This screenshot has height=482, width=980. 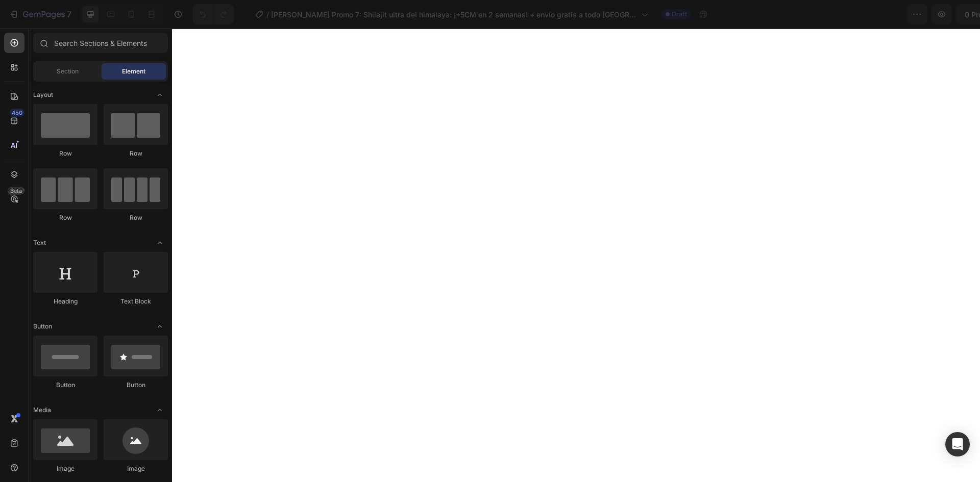 What do you see at coordinates (17, 113) in the screenshot?
I see `div: 450` at bounding box center [17, 113].